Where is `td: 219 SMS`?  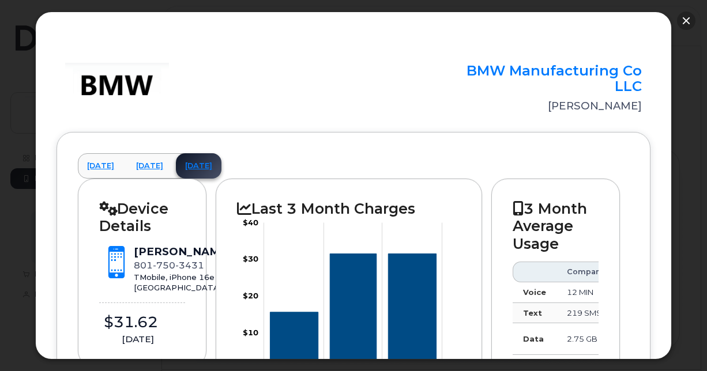 td: 219 SMS is located at coordinates (586, 314).